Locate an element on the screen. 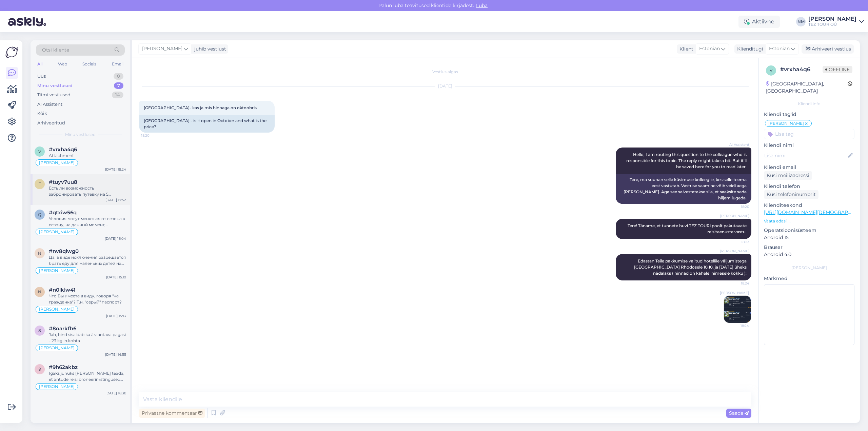 Image resolution: width=868 pixels, height=431 pixels. div: Kliendi info is located at coordinates (809, 104).